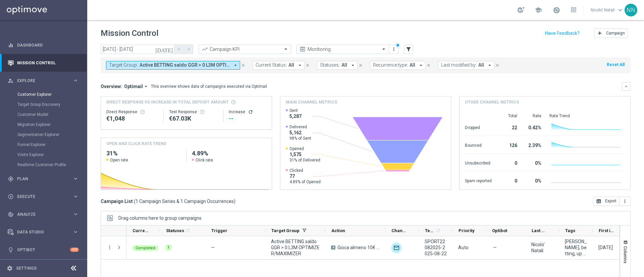 The image size is (644, 277). What do you see at coordinates (438, 231) in the screenshot?
I see `span: Calculate column` at bounding box center [438, 231].